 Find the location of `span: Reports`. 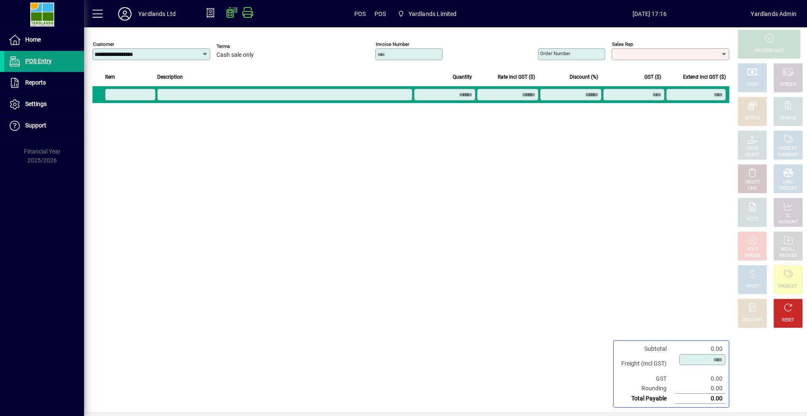

span: Reports is located at coordinates (35, 82).